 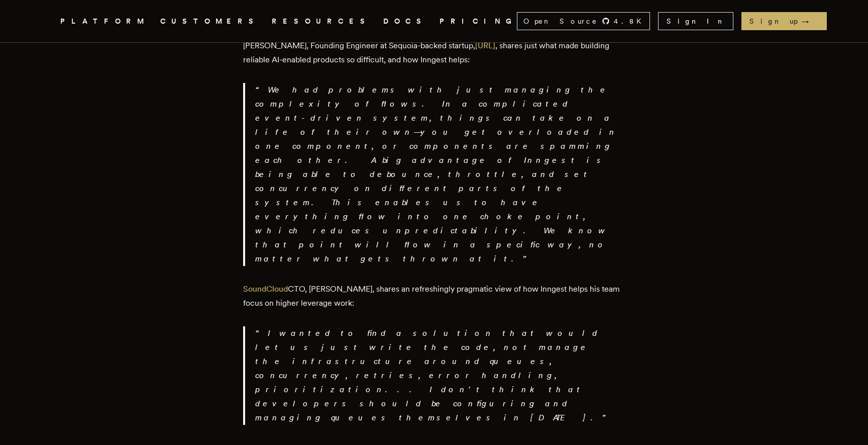 I want to click on span: Open Source, so click(x=561, y=21).